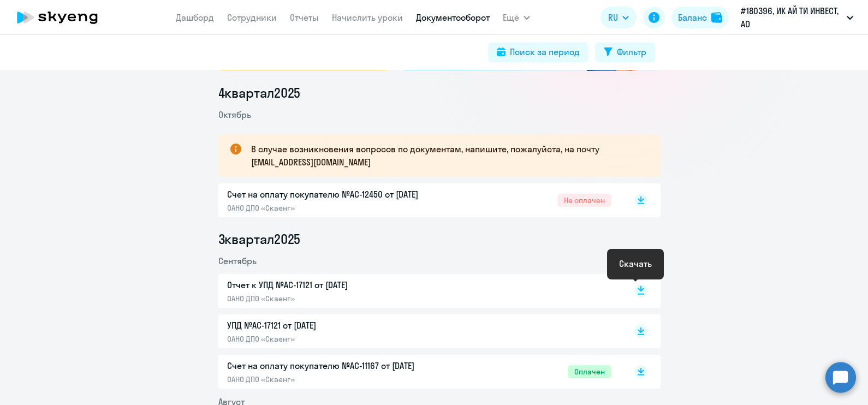 This screenshot has height=405, width=868. Describe the element at coordinates (700, 17) in the screenshot. I see `a: Балансbalance` at that location.